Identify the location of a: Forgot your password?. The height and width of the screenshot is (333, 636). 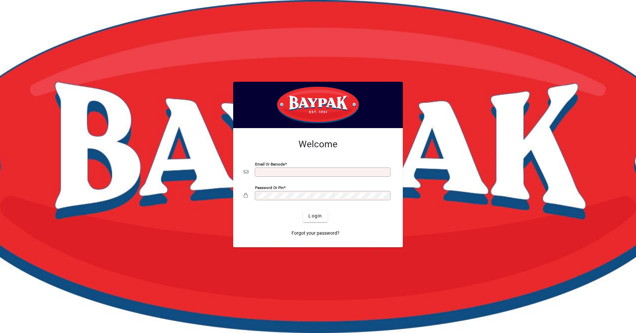
(315, 234).